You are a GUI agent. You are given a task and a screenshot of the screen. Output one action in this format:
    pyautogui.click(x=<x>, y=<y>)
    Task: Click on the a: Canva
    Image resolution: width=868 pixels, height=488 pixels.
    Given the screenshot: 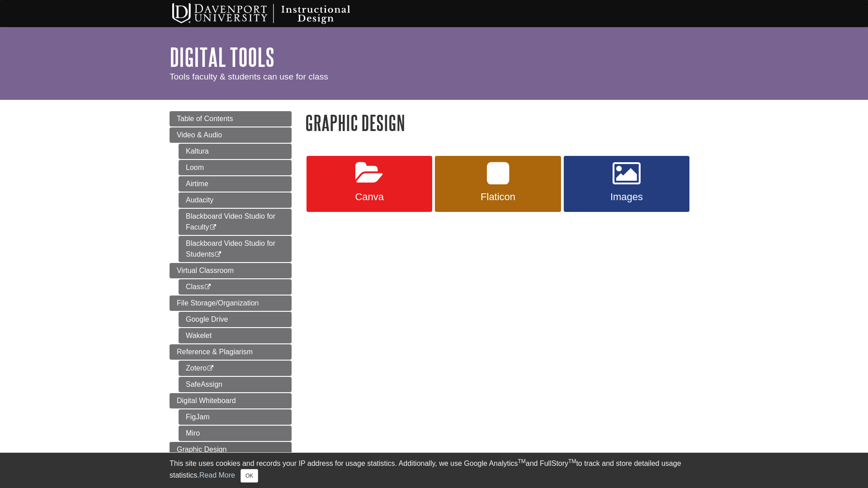 What is the action you would take?
    pyautogui.click(x=369, y=184)
    